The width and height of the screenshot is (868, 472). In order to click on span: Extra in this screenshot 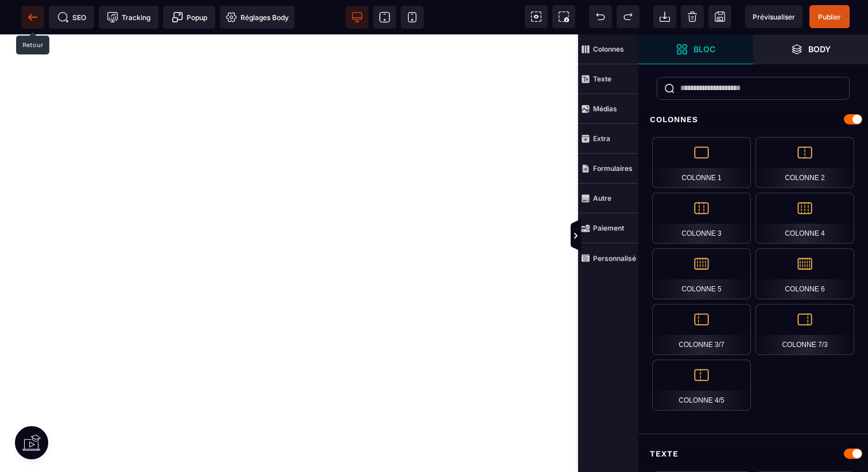, I will do `click(608, 139)`.